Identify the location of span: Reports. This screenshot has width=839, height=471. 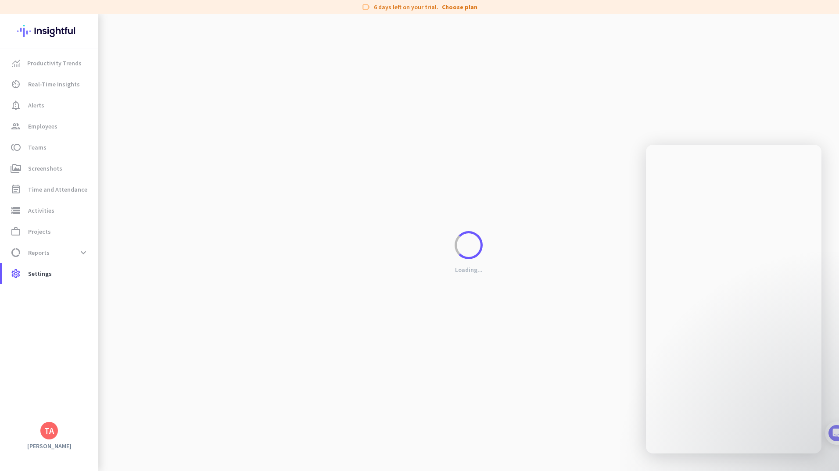
(39, 253).